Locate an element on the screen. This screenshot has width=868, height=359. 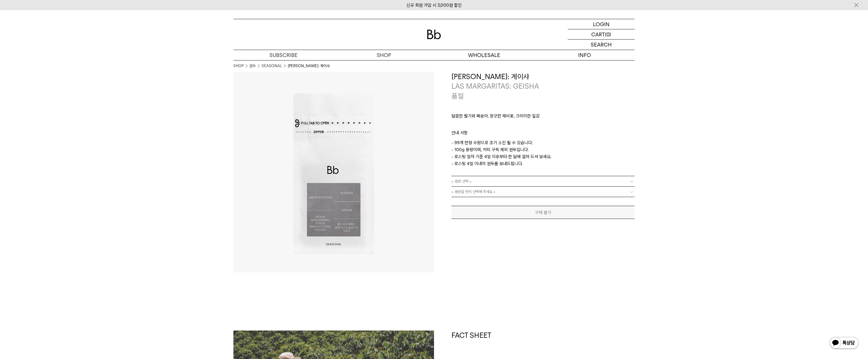
p: LOGIN is located at coordinates (601, 24).